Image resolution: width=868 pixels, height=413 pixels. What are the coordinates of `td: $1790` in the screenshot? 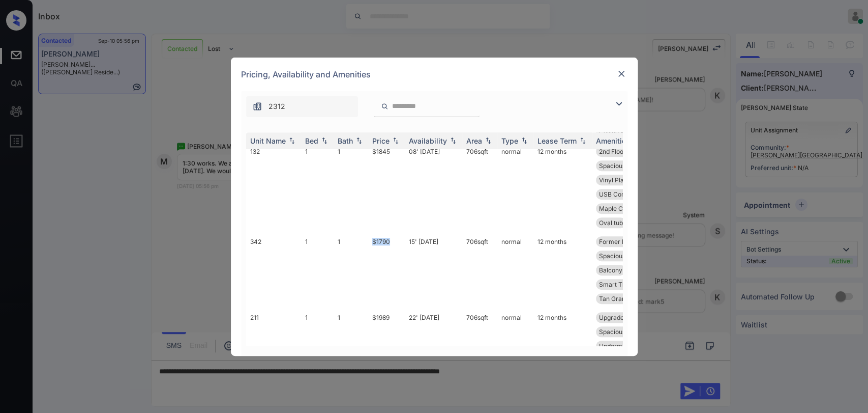 It's located at (386, 270).